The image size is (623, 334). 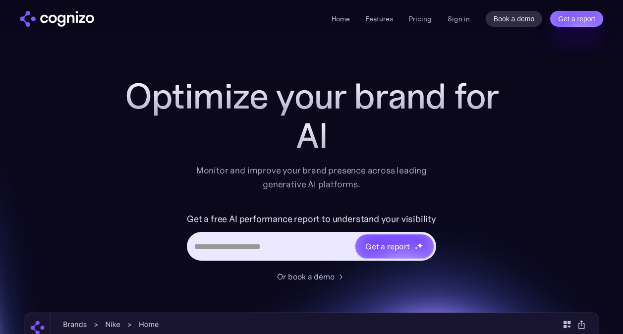 What do you see at coordinates (311, 219) in the screenshot?
I see `label: Get a free AI performance report to understand your visibility` at bounding box center [311, 219].